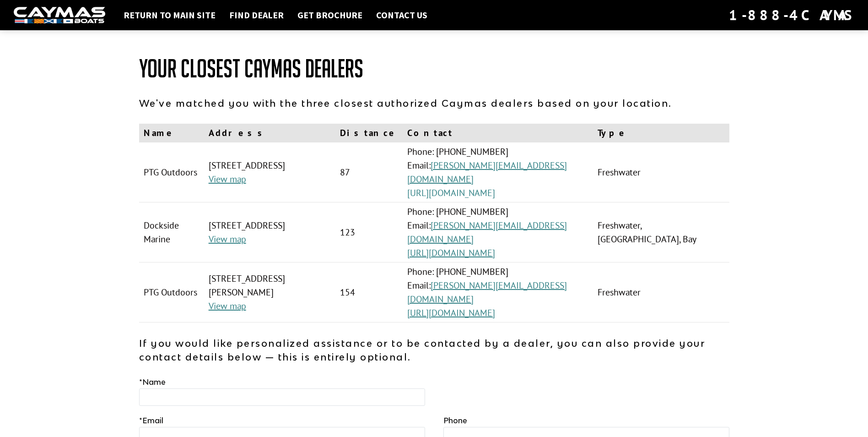  What do you see at coordinates (791, 16) in the screenshot?
I see `div: 1-888-4CAYMAS` at bounding box center [791, 16].